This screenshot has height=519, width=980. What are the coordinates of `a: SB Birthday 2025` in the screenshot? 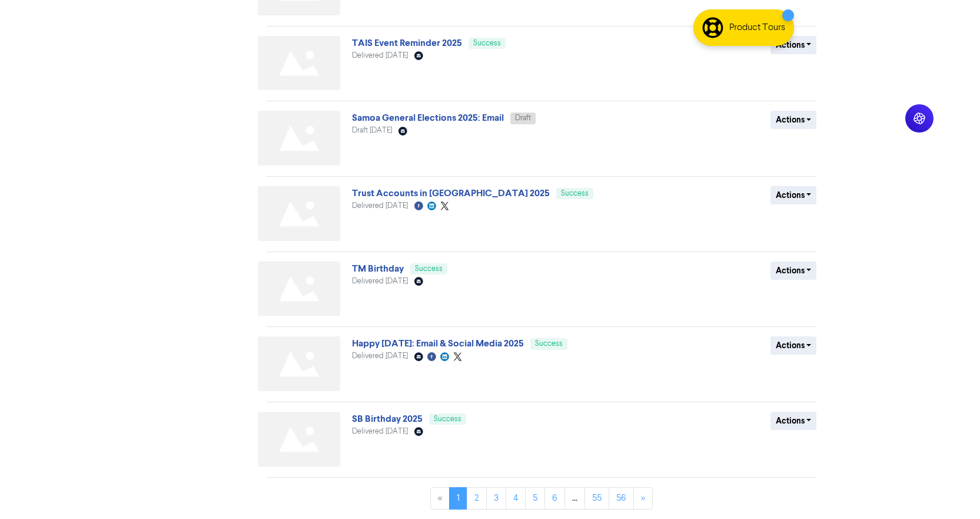 It's located at (387, 419).